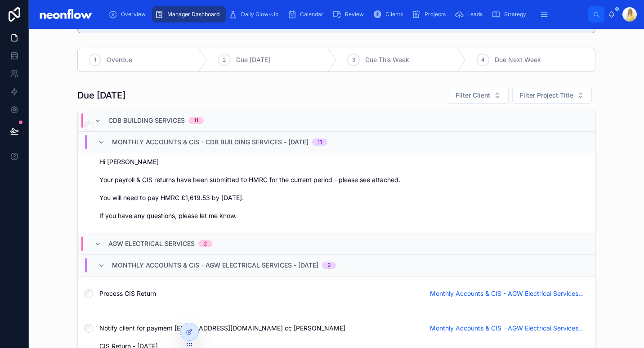 The height and width of the screenshot is (348, 644). What do you see at coordinates (119, 60) in the screenshot?
I see `span: Overdue` at bounding box center [119, 60].